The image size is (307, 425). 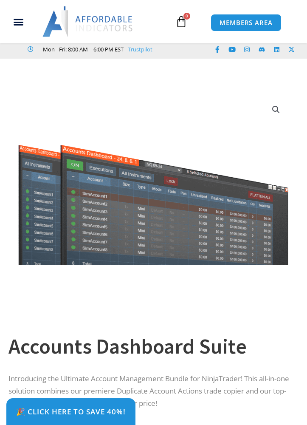 What do you see at coordinates (140, 49) in the screenshot?
I see `a: Trustpilot` at bounding box center [140, 49].